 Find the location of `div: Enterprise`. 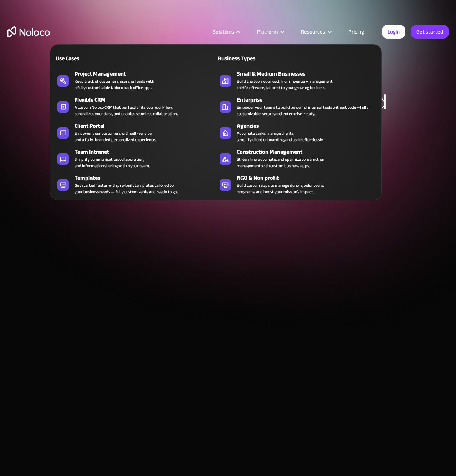

div: Enterprise is located at coordinates (309, 100).